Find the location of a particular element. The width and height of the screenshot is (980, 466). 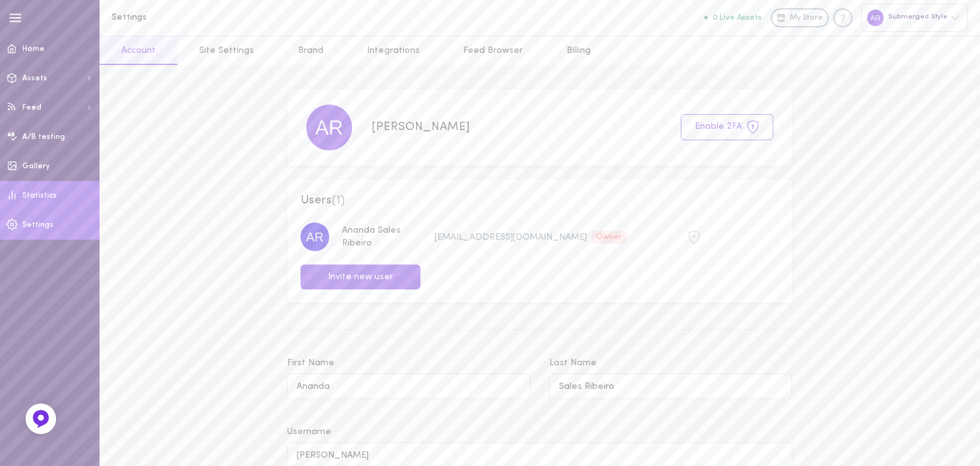

span: Users is located at coordinates (539, 200).